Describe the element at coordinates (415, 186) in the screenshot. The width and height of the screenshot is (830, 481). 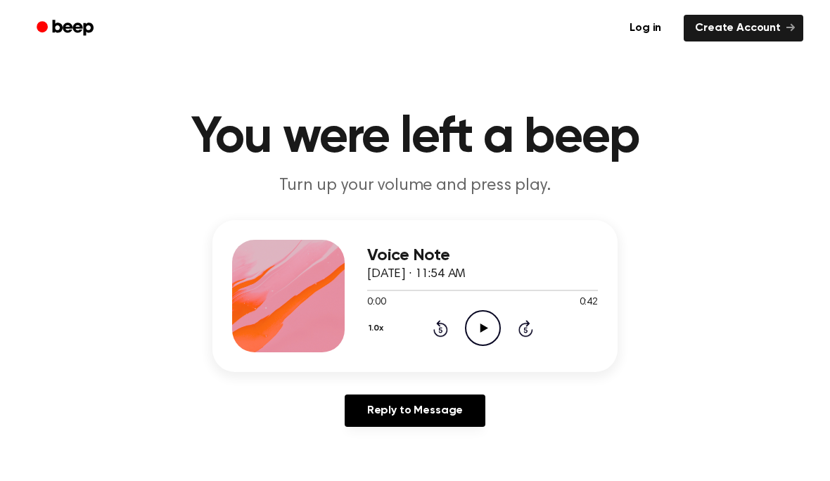
I see `p: Turn up your volume and press play.` at that location.